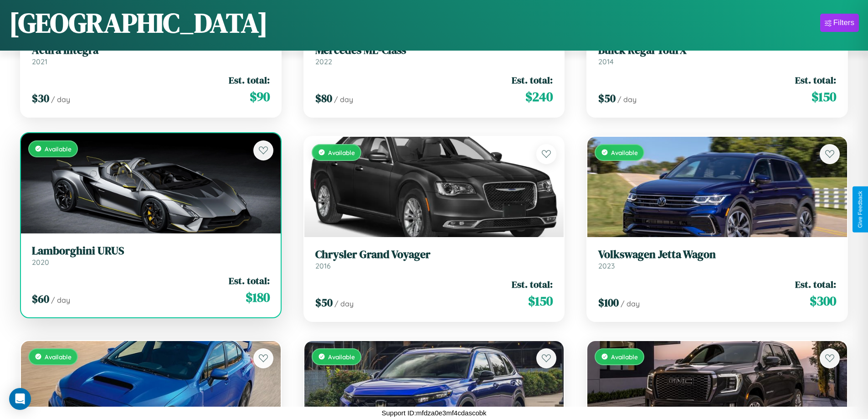 The image size is (868, 419). I want to click on a: Volkswagen Jetta Wagon2023, so click(717, 259).